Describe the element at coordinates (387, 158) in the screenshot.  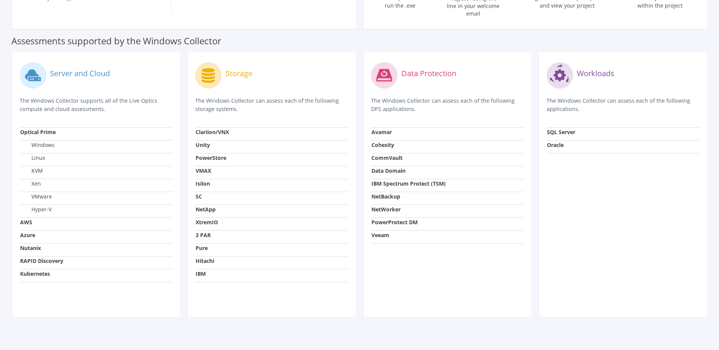
I see `strong: CommVault` at that location.